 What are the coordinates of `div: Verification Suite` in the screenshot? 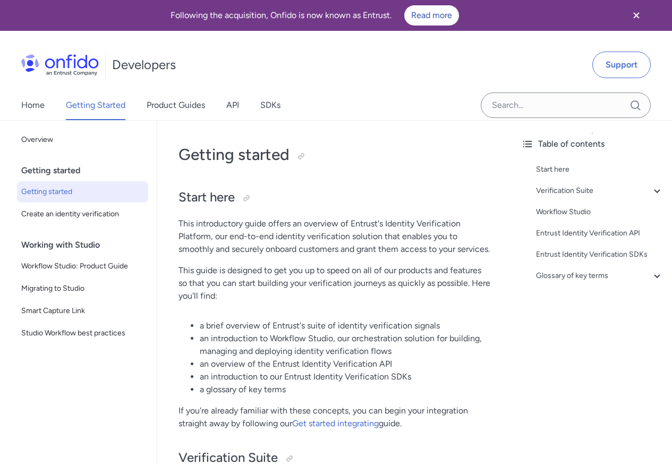 It's located at (600, 191).